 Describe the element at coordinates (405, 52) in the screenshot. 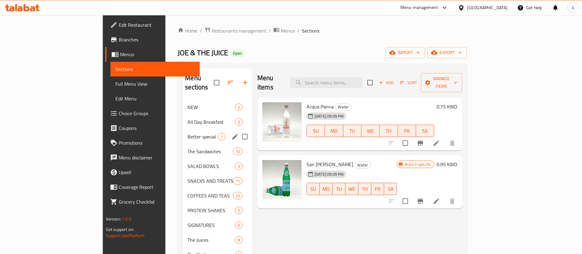

I see `button: import` at that location.